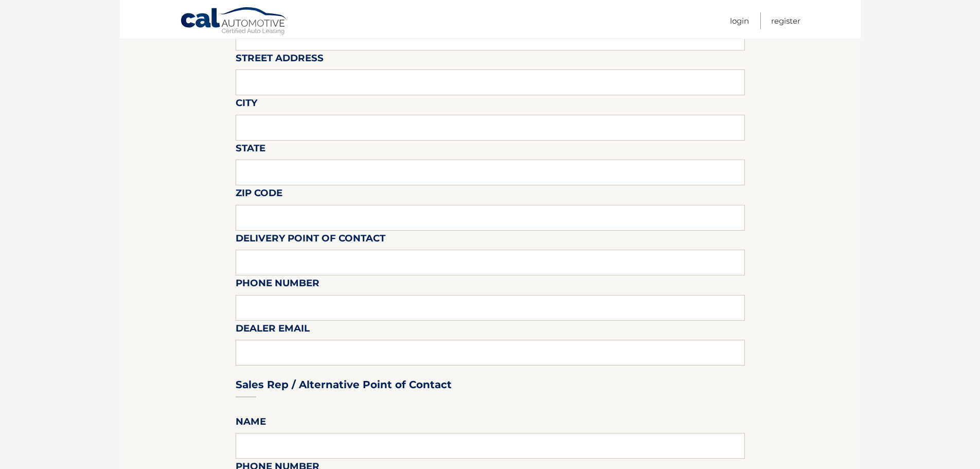 The width and height of the screenshot is (980, 469). Describe the element at coordinates (246, 104) in the screenshot. I see `label: City` at that location.